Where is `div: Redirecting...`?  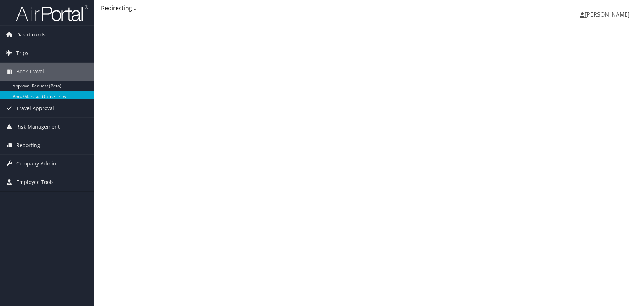 div: Redirecting... is located at coordinates (369, 8).